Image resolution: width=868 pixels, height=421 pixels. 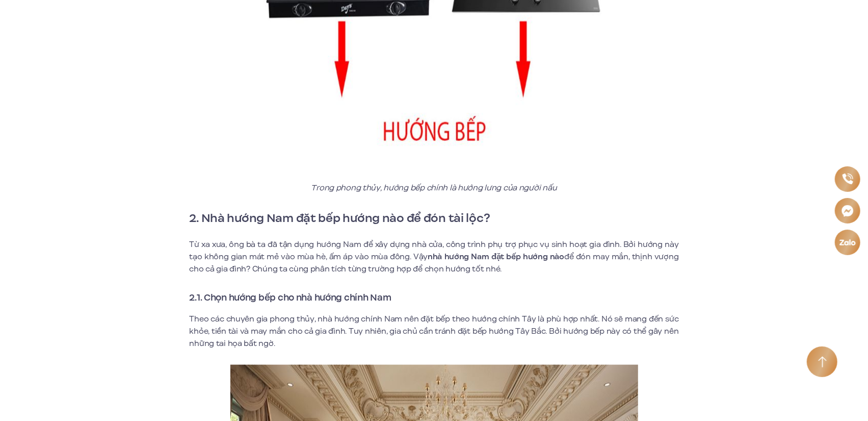 I want to click on strong: nhà hướng Nam đặt bếp hướng nào, so click(x=496, y=256).